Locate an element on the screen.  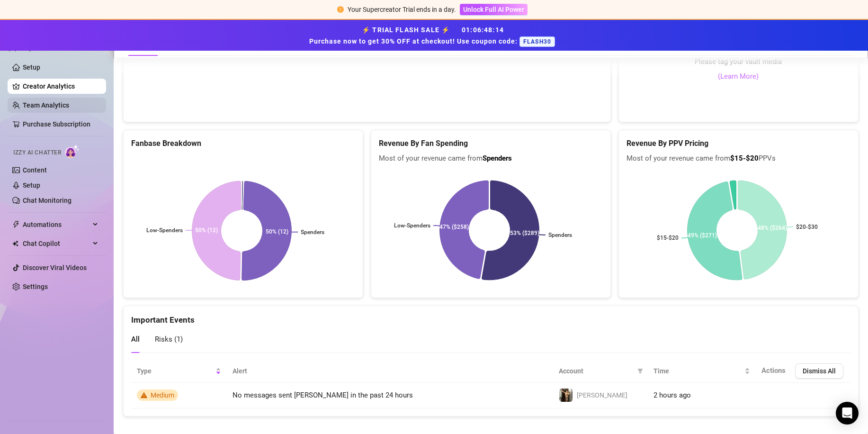
span: Unlock Full AI Power is located at coordinates (493, 10).